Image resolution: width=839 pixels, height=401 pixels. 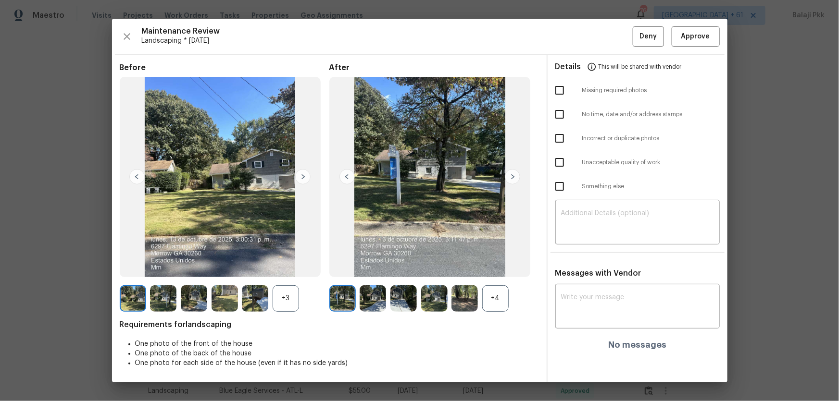 What do you see at coordinates (637, 138) in the screenshot?
I see `div: Incorrect or duplicate photos` at bounding box center [637, 138].